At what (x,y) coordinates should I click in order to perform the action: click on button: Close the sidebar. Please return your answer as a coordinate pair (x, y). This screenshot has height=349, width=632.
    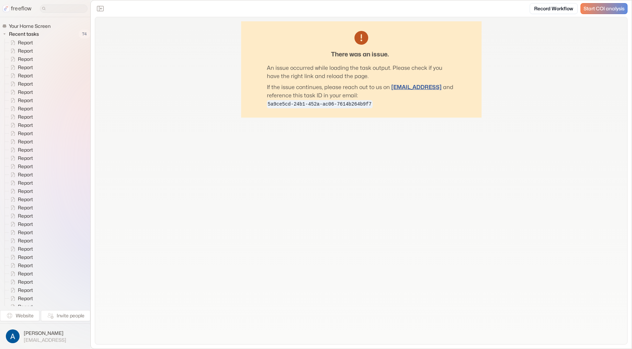
    Looking at the image, I should click on (100, 9).